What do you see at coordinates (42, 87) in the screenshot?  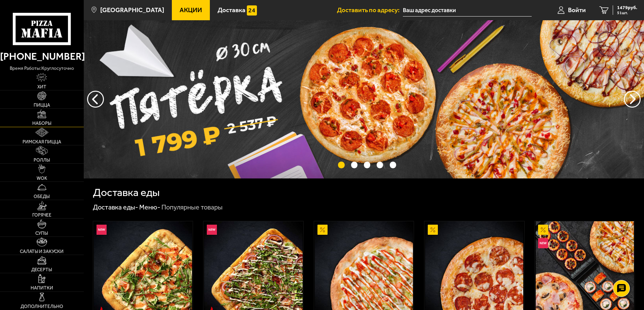 I see `span: Хит` at bounding box center [42, 87].